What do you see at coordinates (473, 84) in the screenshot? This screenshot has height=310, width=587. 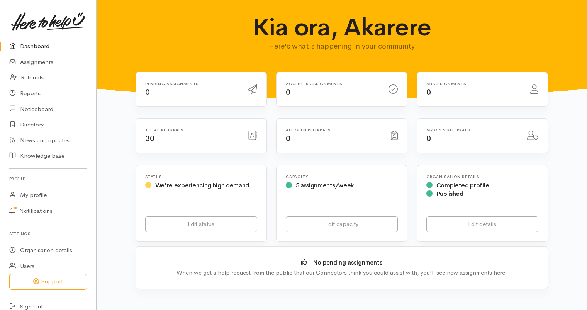 I see `h6: My assignments` at bounding box center [473, 84].